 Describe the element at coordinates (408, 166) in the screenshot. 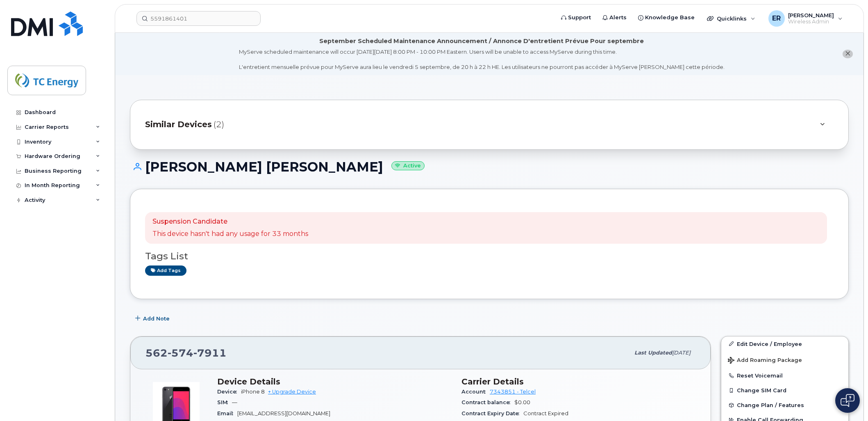

I see `small: Active` at that location.